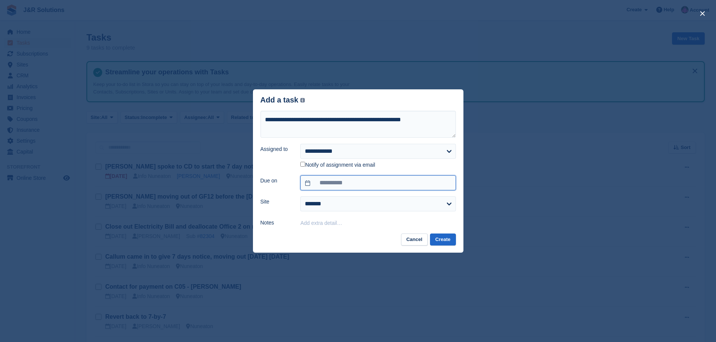  I want to click on img: icon-info-grey-7440780725fd019a000dd9b08b2336e03edf1995a4989e88bcd33f0948082b44.svg, so click(303, 100).